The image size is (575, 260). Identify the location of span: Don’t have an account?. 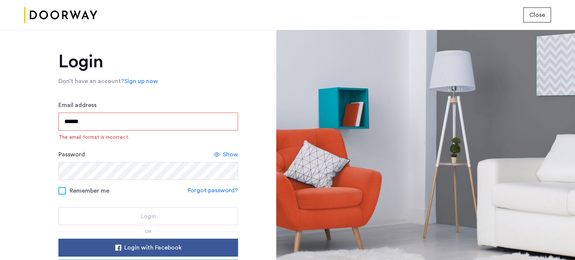
(91, 81).